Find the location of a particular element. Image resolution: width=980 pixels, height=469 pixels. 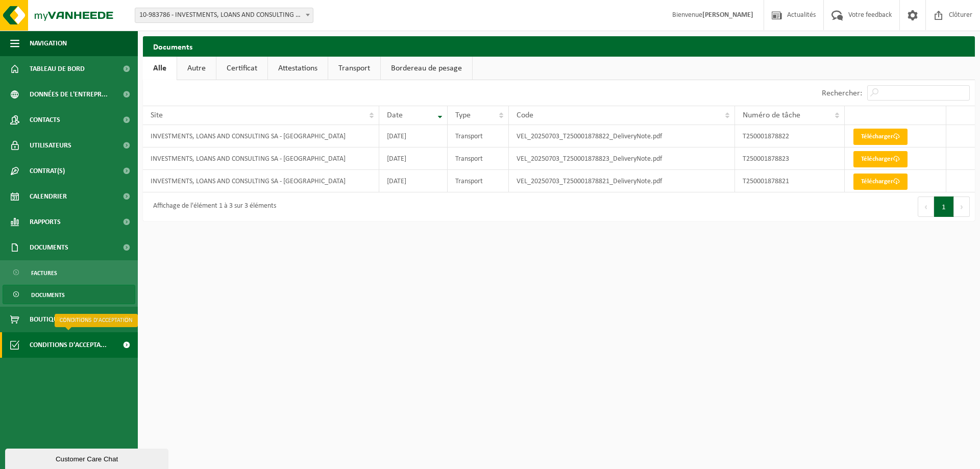

span: Type is located at coordinates (463, 115).